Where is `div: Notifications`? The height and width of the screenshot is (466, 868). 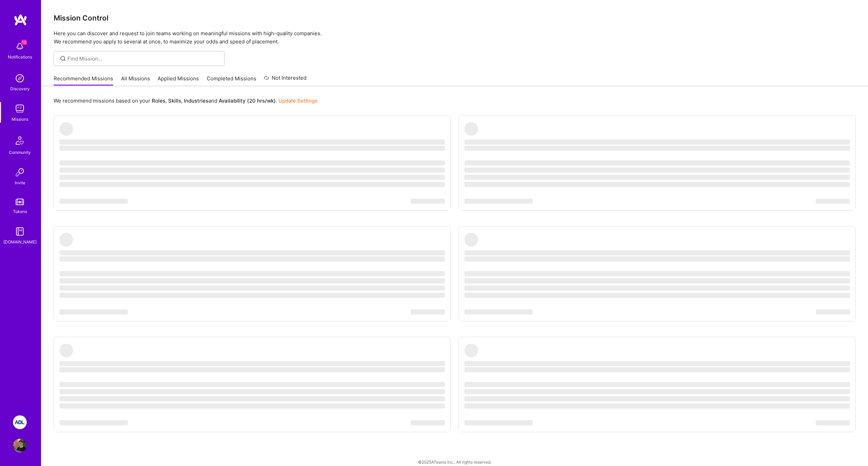
div: Notifications is located at coordinates (20, 57).